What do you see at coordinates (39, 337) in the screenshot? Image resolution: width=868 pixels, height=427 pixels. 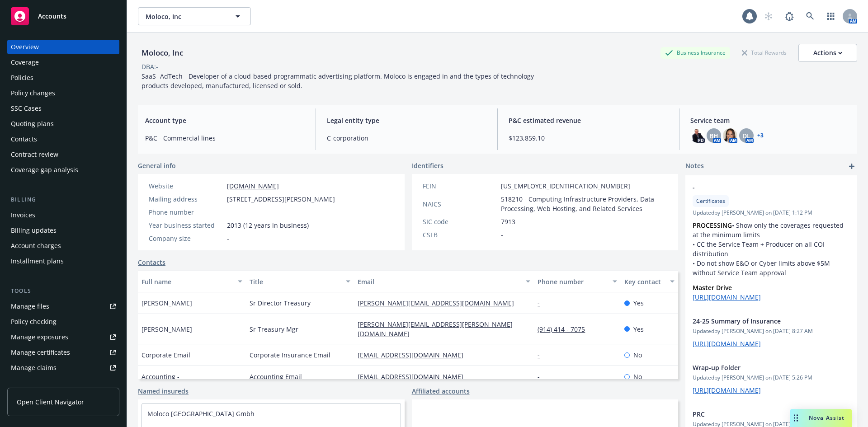 I see `div: Manage exposures` at bounding box center [39, 337].